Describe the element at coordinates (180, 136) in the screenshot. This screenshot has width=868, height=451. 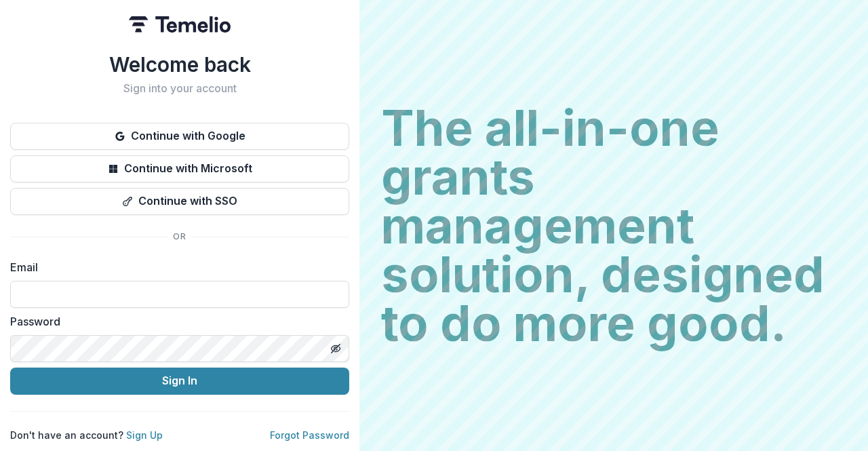
I see `button: Continue with Google` at that location.